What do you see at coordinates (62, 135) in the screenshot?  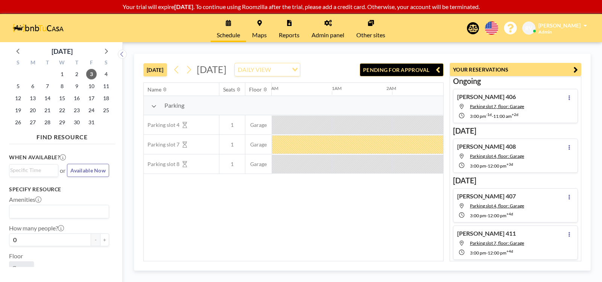 I see `h4: FIND RESOURCE` at bounding box center [62, 135].